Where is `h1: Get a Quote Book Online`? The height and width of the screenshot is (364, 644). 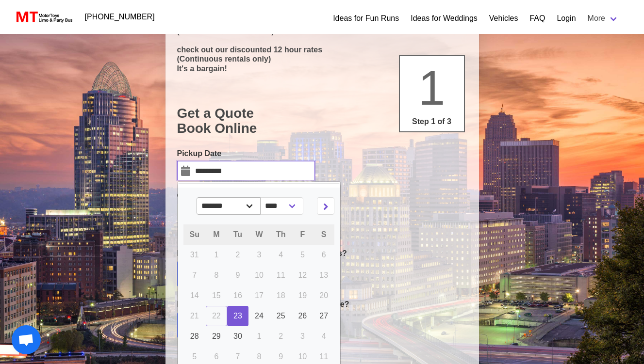
h1: Get a Quote Book Online is located at coordinates (322, 121).